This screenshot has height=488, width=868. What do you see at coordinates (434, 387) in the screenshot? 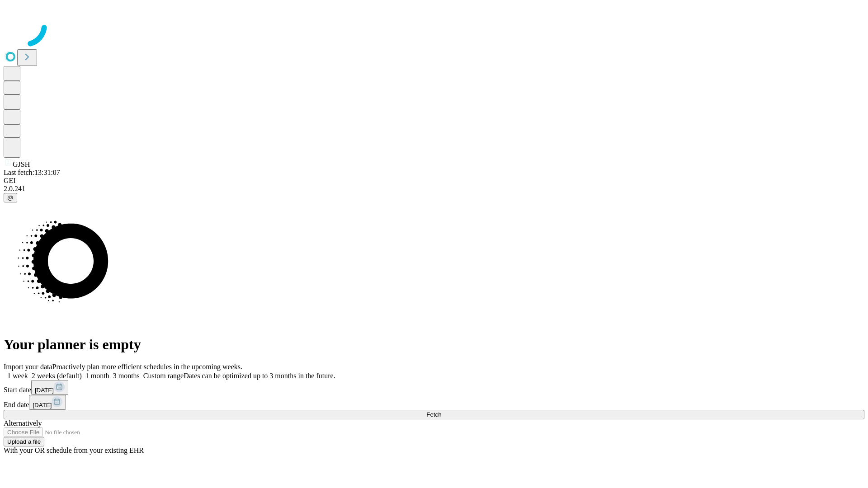
I see `div: Start date` at bounding box center [434, 387].